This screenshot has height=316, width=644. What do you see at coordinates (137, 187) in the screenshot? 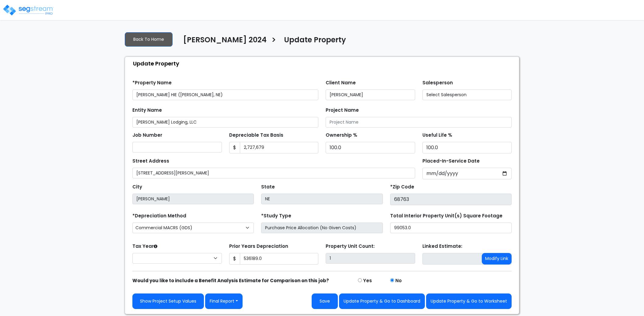
I see `label: City` at bounding box center [137, 187].